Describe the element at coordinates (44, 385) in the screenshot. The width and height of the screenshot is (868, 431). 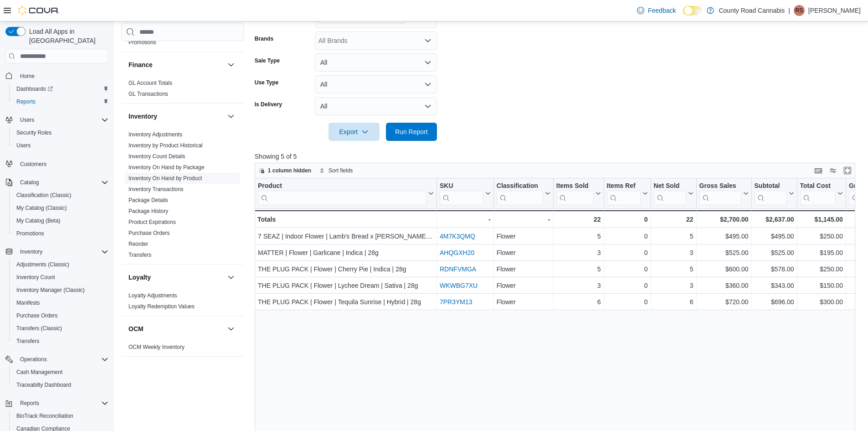
I see `a: Traceabilty Dashboard` at that location.